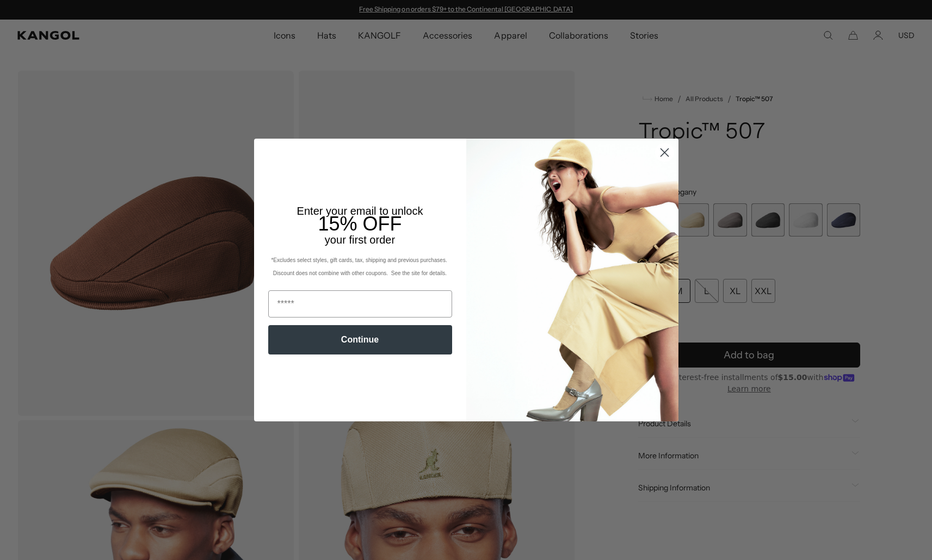 Image resolution: width=932 pixels, height=560 pixels. I want to click on input: Email, so click(361, 304).